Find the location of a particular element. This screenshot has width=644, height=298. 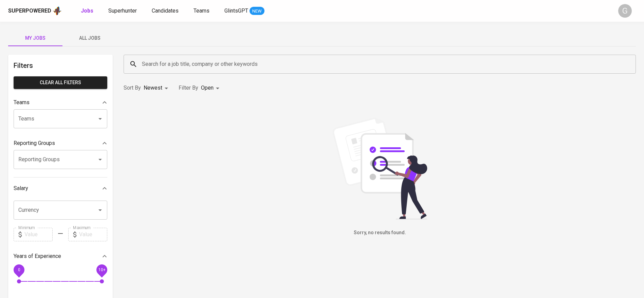

a: Superpoweredapp logo is located at coordinates (35, 11).